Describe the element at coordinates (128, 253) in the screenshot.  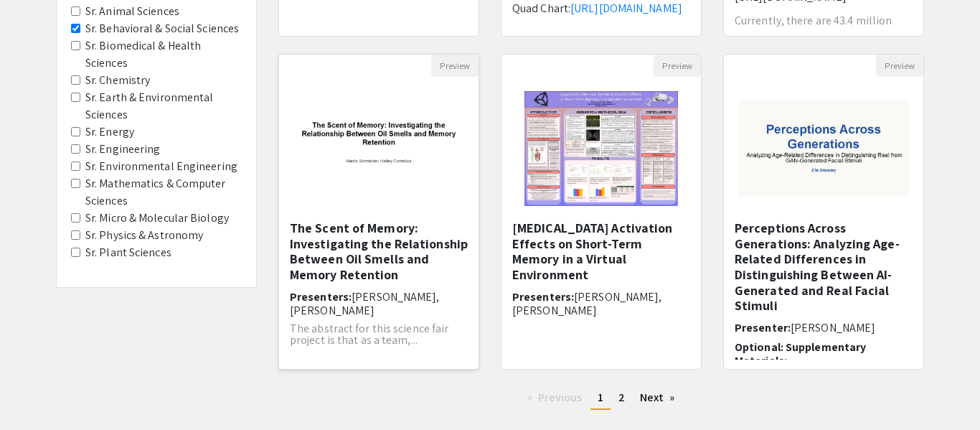
I see `label: Sr. Plant Sciences` at that location.